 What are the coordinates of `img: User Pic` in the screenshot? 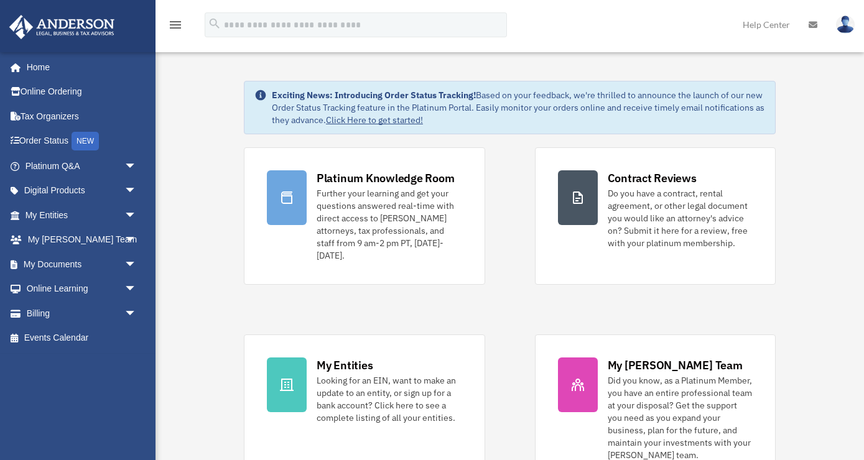 It's located at (845, 24).